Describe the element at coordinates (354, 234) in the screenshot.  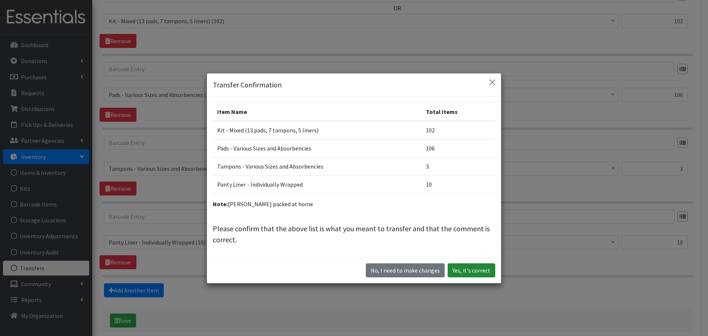
I see `p: Please confirm that the above list is what you meant to transfer and that the comment is correct.` at that location.